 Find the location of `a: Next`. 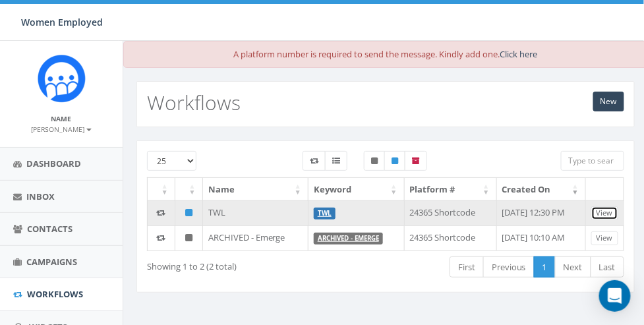

a: Next is located at coordinates (573, 267).